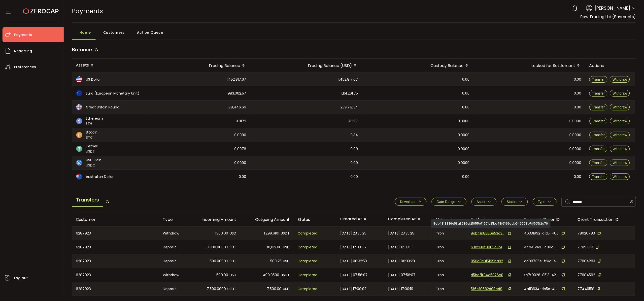  What do you see at coordinates (88, 200) in the screenshot?
I see `span: Transfers` at bounding box center [88, 200].